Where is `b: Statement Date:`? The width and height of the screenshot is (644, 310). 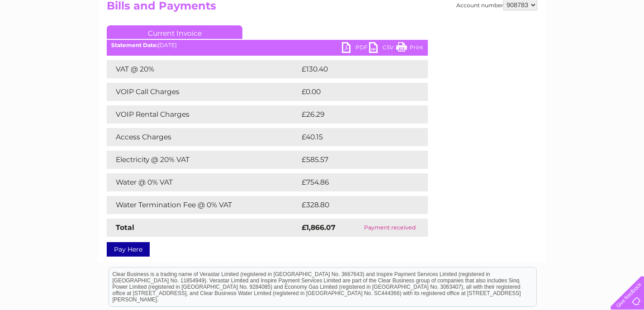 b: Statement Date: is located at coordinates (134, 45).